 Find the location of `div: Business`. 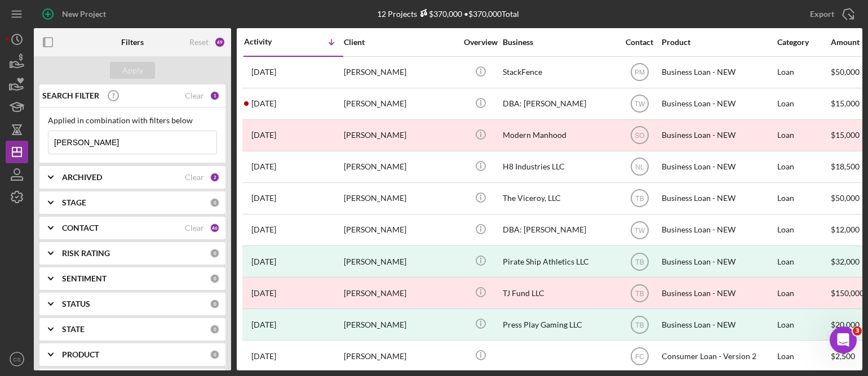

div: Business is located at coordinates (559, 42).